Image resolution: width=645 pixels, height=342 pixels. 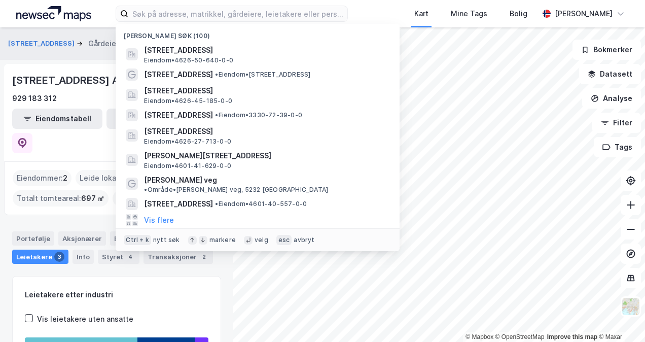 What do you see at coordinates (479, 337) in the screenshot?
I see `a: Mapbox` at bounding box center [479, 337].